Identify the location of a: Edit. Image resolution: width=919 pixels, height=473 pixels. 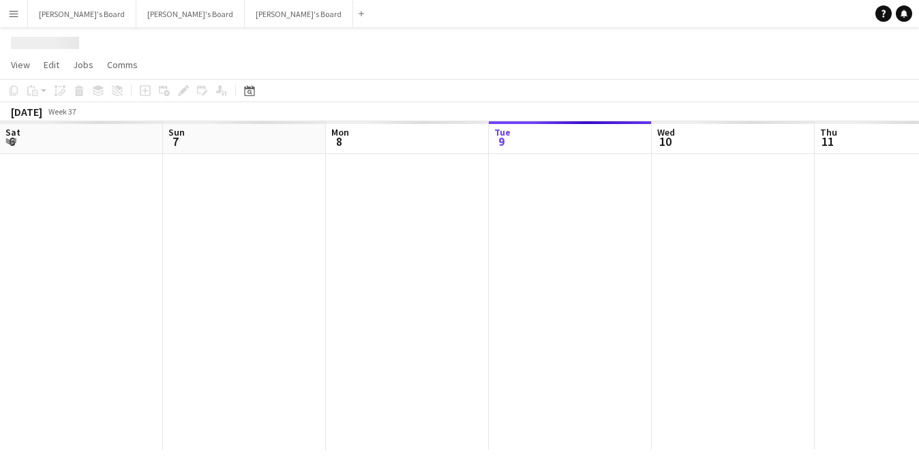
(51, 65).